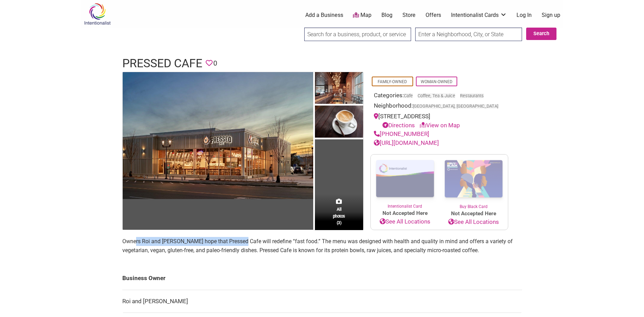 This screenshot has height=317, width=644. I want to click on a: Offers, so click(433, 15).